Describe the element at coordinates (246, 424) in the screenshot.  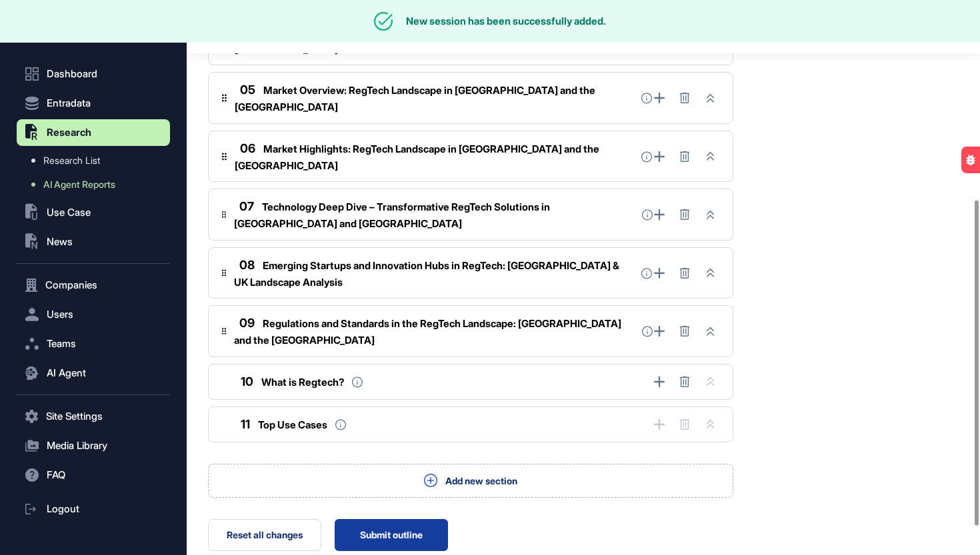
I see `span: 11` at that location.